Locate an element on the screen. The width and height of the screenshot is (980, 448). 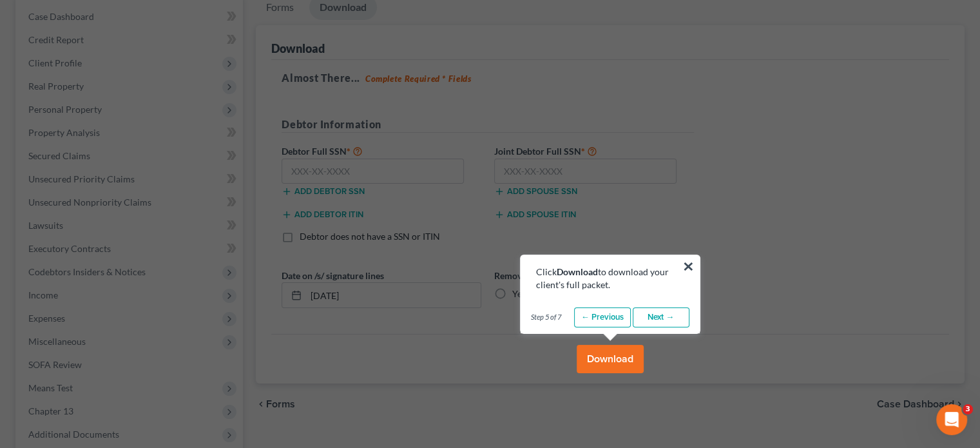
a: ← Previous is located at coordinates (603, 317).